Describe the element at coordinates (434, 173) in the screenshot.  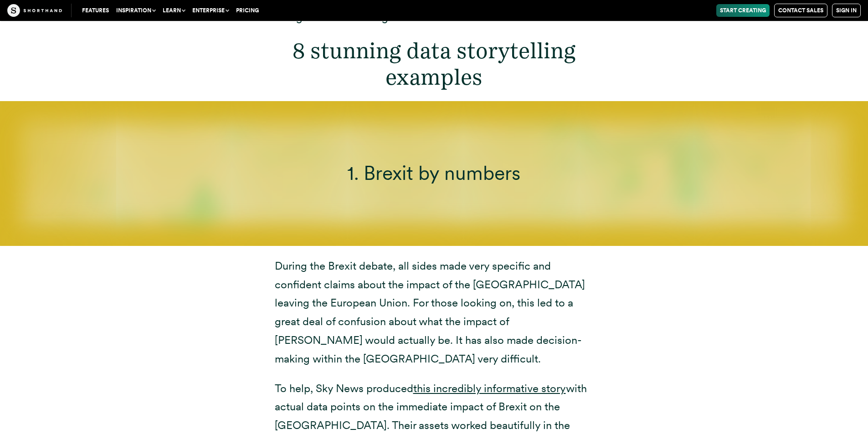
I see `span: 1. Brexit by numbers` at that location.